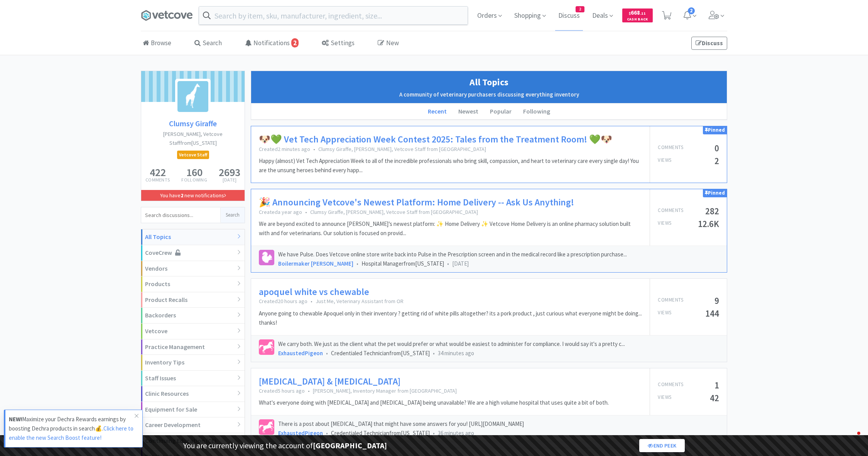 This screenshot has height=456, width=868. What do you see at coordinates (450, 166) in the screenshot?
I see `p: Happy (almost) Vet Tech Appreciation Week to all of the incredible professionals who bring skill,...` at bounding box center [450, 166].